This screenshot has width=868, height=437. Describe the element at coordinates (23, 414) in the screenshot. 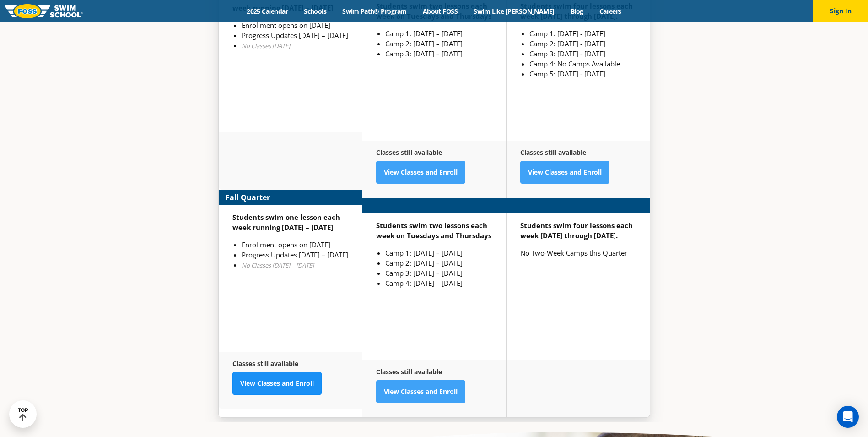

I see `div: TOP` at that location.